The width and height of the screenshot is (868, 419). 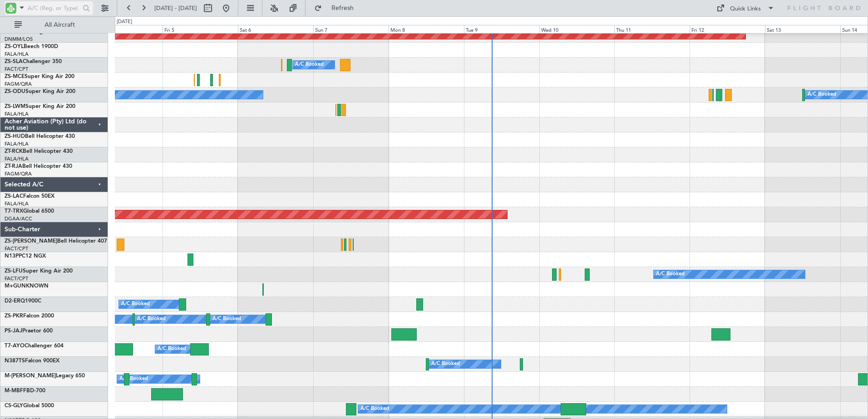 What do you see at coordinates (40, 77) in the screenshot?
I see `a: ZS-MCESuper King Air 200` at bounding box center [40, 77].